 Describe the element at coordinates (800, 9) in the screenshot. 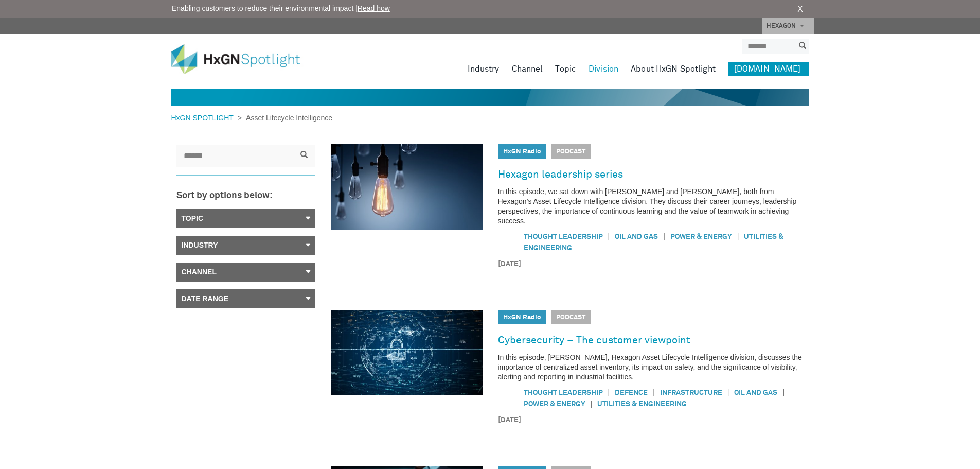

I see `a: X` at that location.